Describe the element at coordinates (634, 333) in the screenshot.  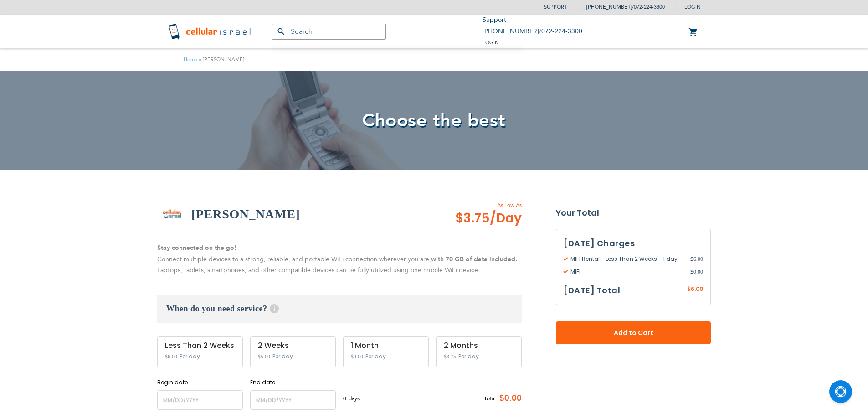
I see `button: Add to Cart` at that location.